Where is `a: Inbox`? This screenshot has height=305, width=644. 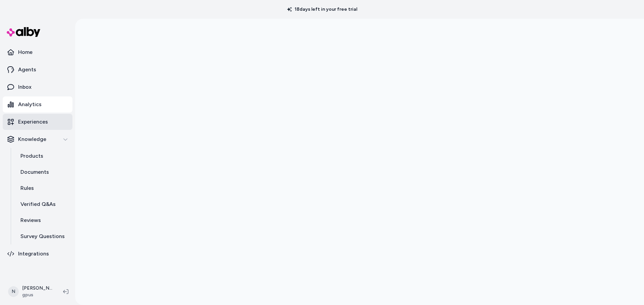 a: Inbox is located at coordinates (38, 87).